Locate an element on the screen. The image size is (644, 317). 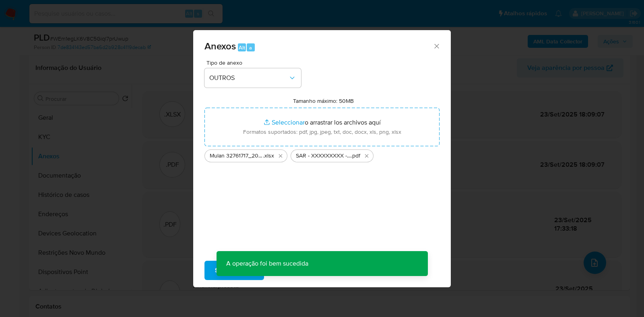
span: Anexos is located at coordinates (220, 46).